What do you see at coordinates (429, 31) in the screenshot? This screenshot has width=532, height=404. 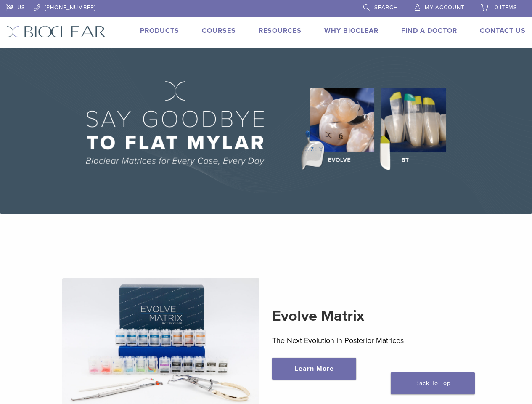 I see `a: Find A Doctor` at bounding box center [429, 31].